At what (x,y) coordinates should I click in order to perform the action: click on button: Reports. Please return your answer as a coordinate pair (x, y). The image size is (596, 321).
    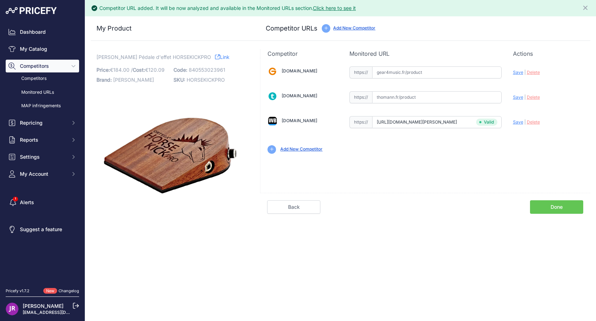
    Looking at the image, I should click on (42, 140).